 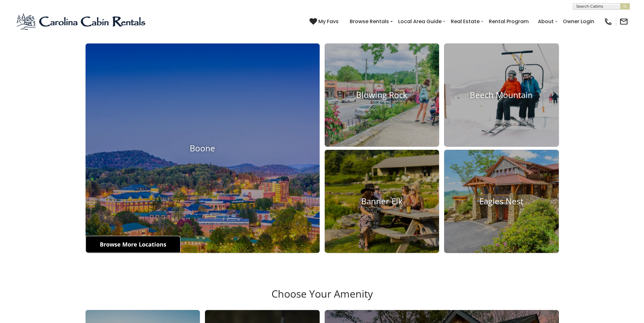 What do you see at coordinates (382, 201) in the screenshot?
I see `a: Banner Elk` at bounding box center [382, 201].